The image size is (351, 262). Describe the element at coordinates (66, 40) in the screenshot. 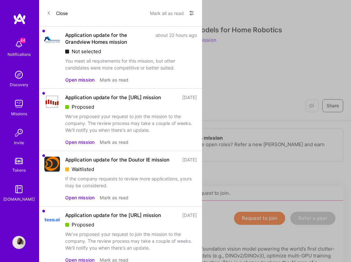

I see `img: tab_keywords_by_traffic_grey.svg` at that location.